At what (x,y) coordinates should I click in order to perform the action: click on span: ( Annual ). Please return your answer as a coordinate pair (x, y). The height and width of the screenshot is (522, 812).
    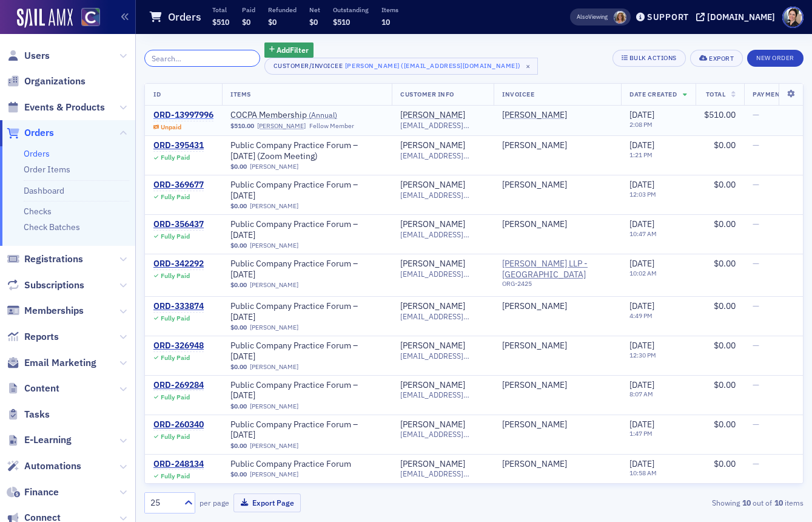
    Looking at the image, I should click on (323, 115).